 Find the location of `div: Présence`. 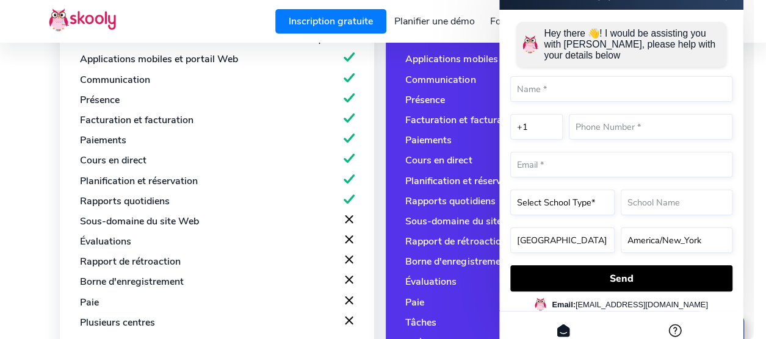

div: Présence is located at coordinates (99, 100).